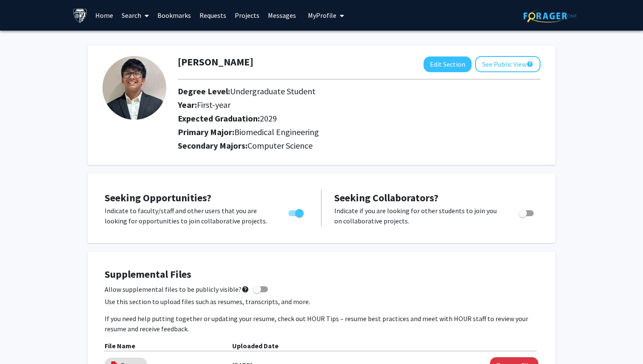 The height and width of the screenshot is (364, 643). I want to click on span: First-year, so click(214, 105).